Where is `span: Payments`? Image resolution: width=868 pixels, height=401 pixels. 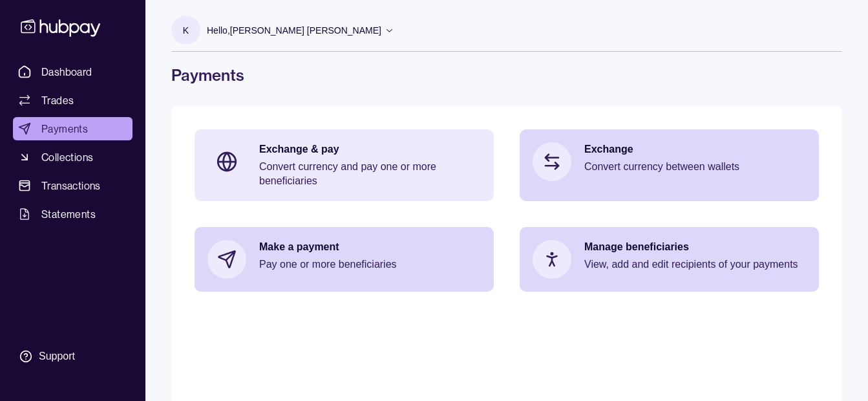
span: Payments is located at coordinates (64, 129).